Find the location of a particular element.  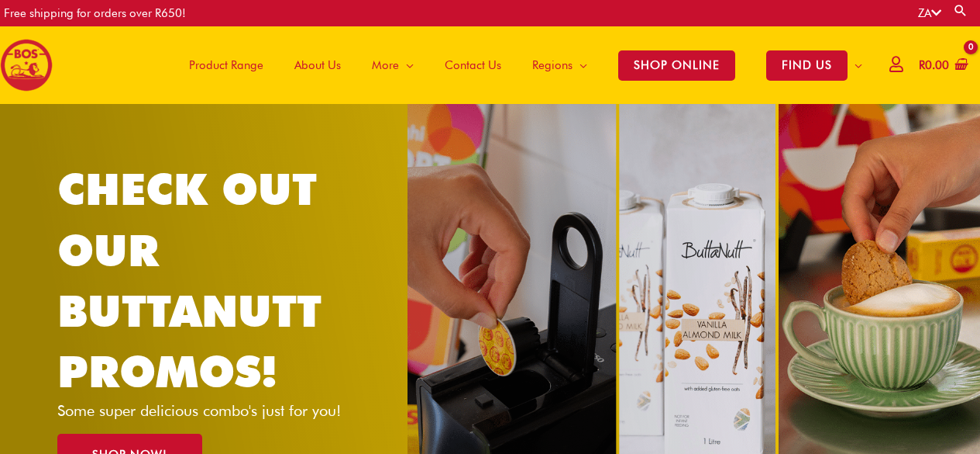

a: View Shopping Cart, empty is located at coordinates (942, 65).